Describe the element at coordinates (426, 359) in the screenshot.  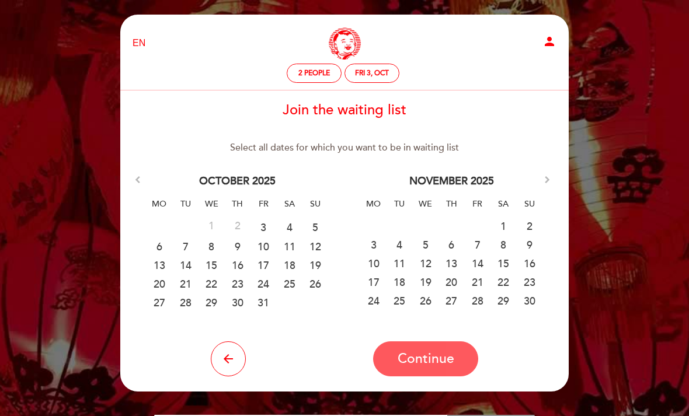
I see `span: Continue` at that location.